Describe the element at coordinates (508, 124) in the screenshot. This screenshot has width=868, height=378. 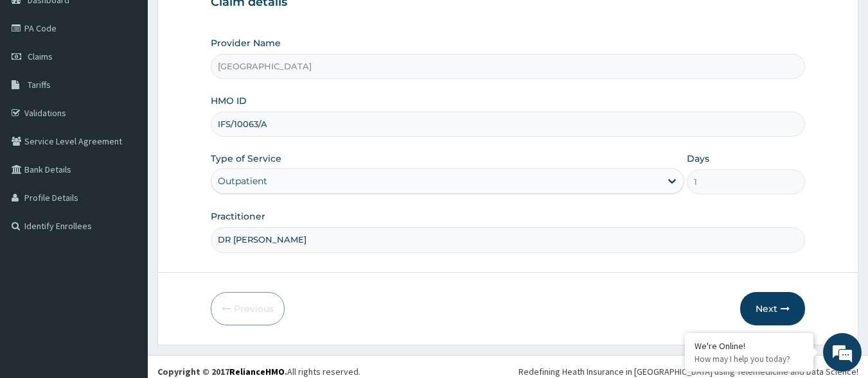
I see `input: Enter HMO ID` at that location.